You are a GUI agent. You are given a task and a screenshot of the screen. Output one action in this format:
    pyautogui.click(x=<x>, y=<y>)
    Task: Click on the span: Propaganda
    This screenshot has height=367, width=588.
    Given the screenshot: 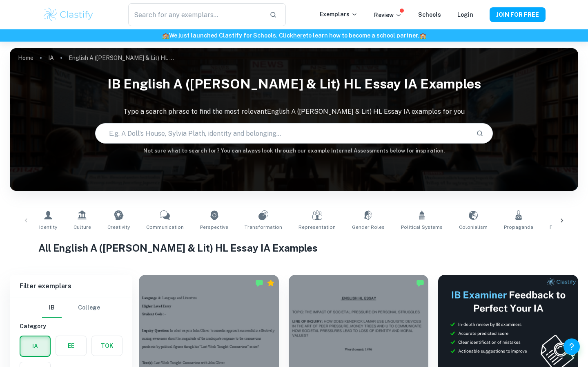 What is the action you would take?
    pyautogui.click(x=518, y=227)
    